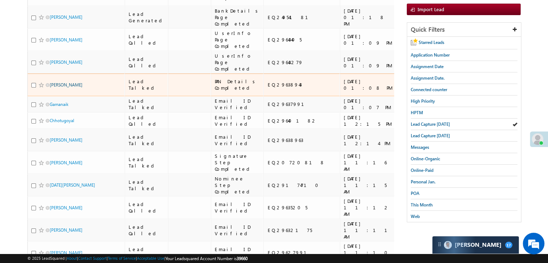 This screenshot has height=263, width=548. What do you see at coordinates (508, 245) in the screenshot?
I see `span: 17` at bounding box center [508, 245].